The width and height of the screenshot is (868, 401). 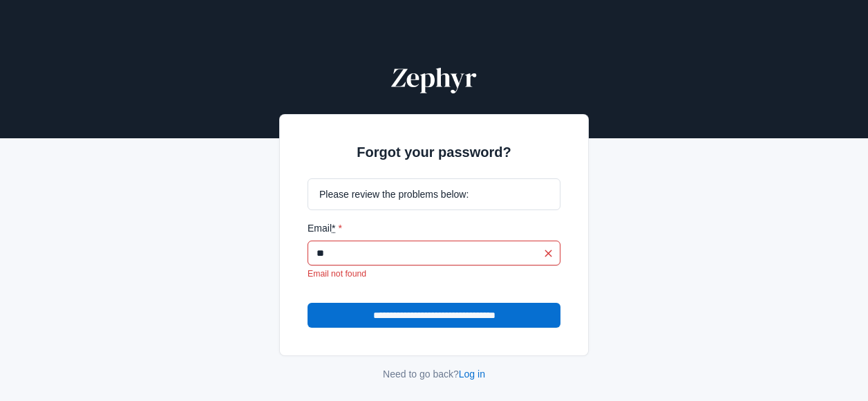 I want to click on div: Need to go back?, so click(x=434, y=374).